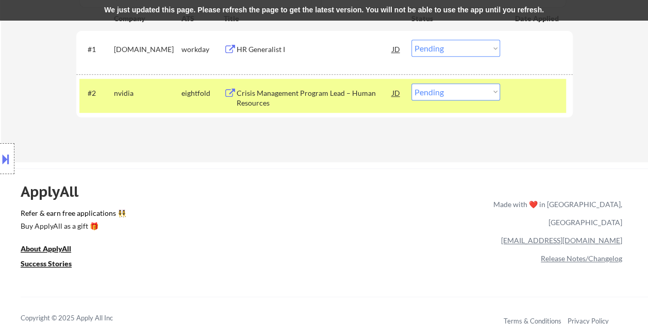  Describe the element at coordinates (203, 93) in the screenshot. I see `div: eightfold` at that location.